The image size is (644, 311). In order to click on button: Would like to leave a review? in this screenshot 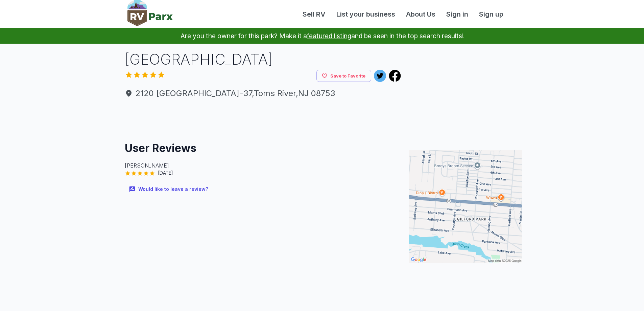, I will do `click(169, 189)`.